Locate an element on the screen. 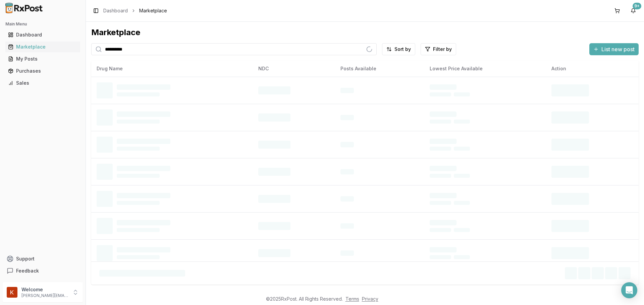 This screenshot has height=305, width=644. button: Sort by is located at coordinates (399, 49).